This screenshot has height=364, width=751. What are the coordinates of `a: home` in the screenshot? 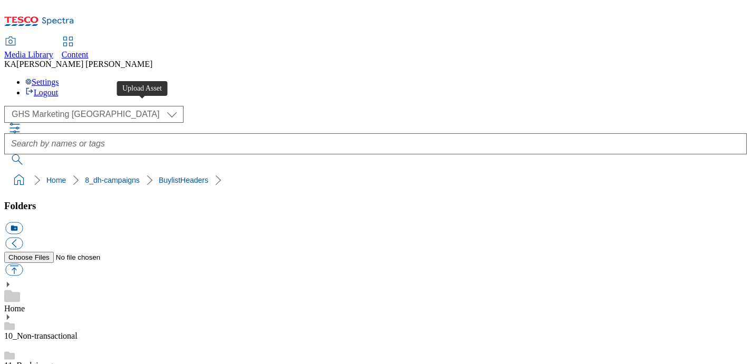 It's located at (19, 180).